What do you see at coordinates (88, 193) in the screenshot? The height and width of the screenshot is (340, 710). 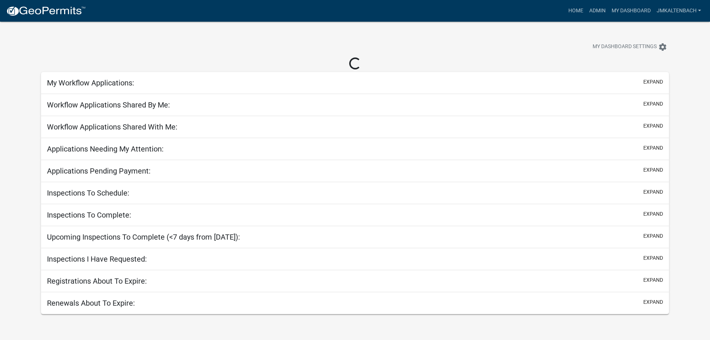 I see `h5: Inspections To Schedule:` at bounding box center [88, 193].